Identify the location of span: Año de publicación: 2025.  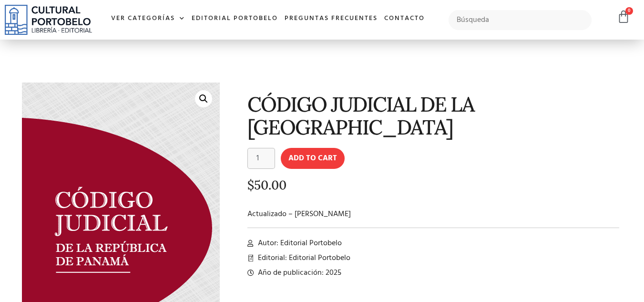
(298, 273).